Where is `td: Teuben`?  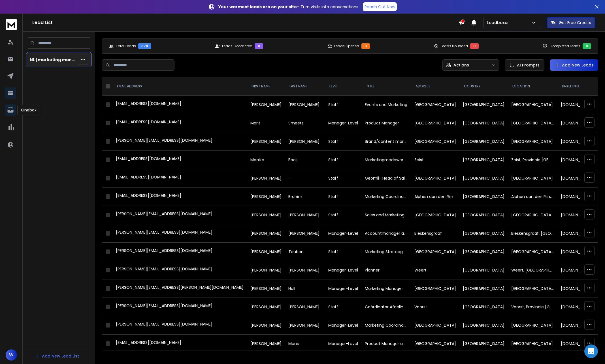
td: Teuben is located at coordinates (305, 252).